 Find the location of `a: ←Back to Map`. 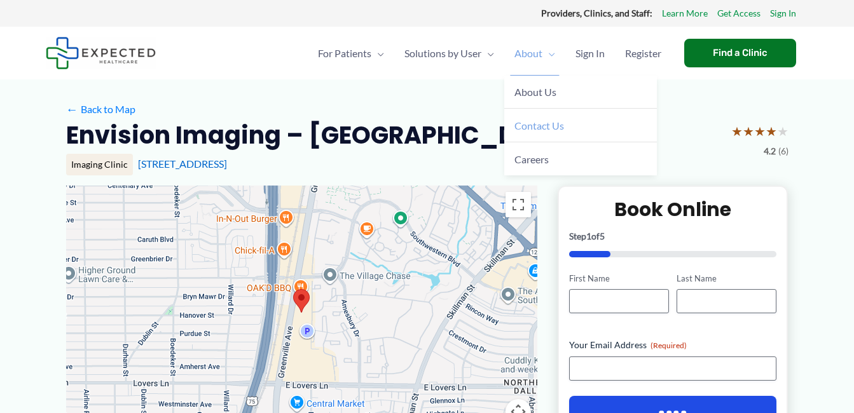

a: ←Back to Map is located at coordinates (100, 109).